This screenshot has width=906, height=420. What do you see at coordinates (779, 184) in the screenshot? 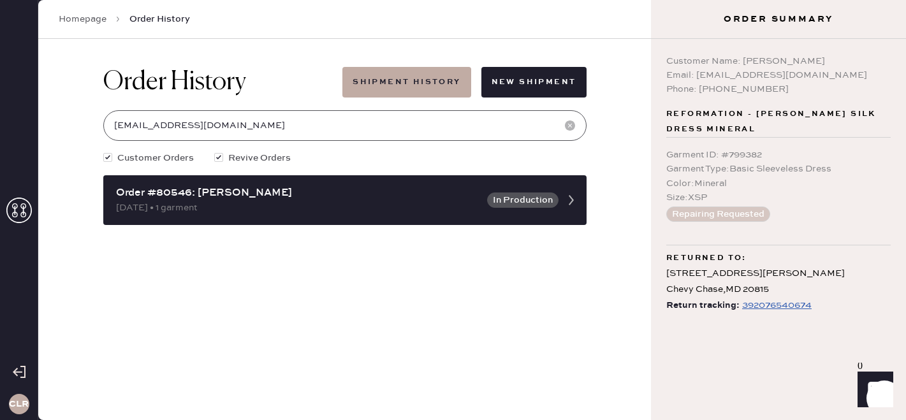
I see `div: Color : Mineral` at bounding box center [779, 184].